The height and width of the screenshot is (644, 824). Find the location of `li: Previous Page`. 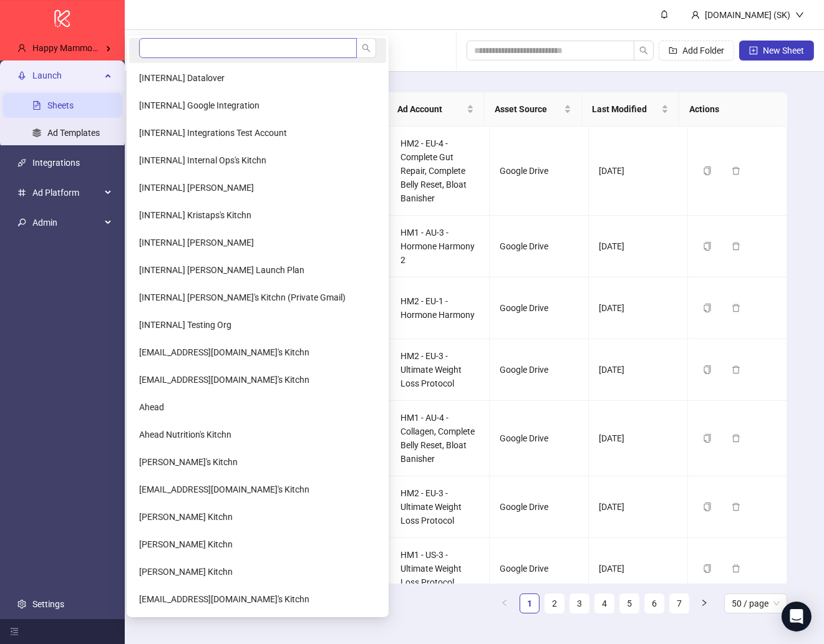

li: Previous Page is located at coordinates (505, 604).